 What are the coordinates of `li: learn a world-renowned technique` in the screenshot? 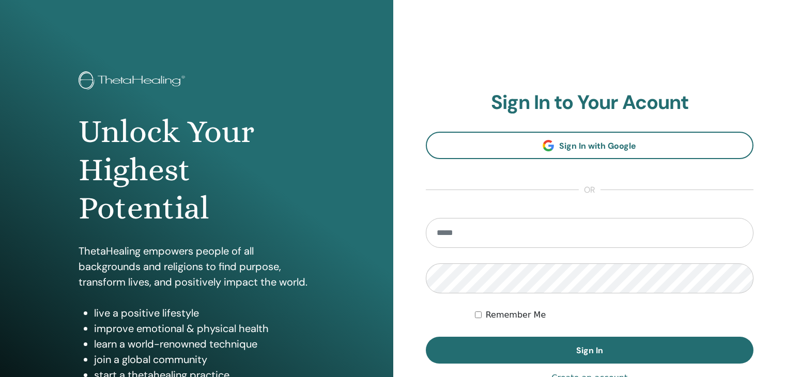 It's located at (204, 344).